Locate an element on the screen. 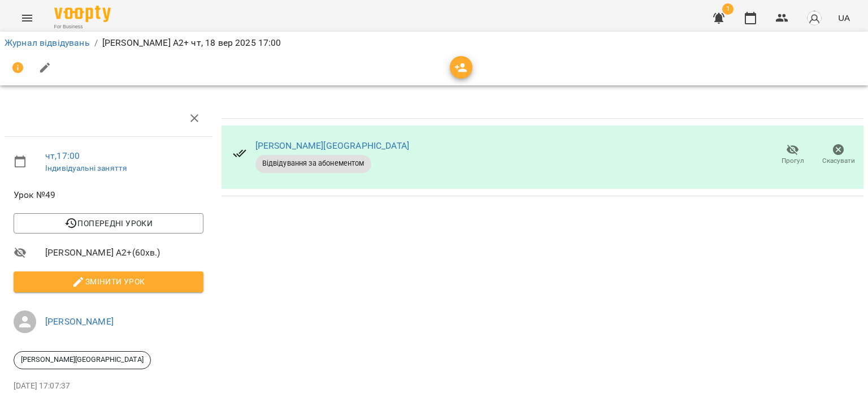  button: Menu is located at coordinates (27, 18).